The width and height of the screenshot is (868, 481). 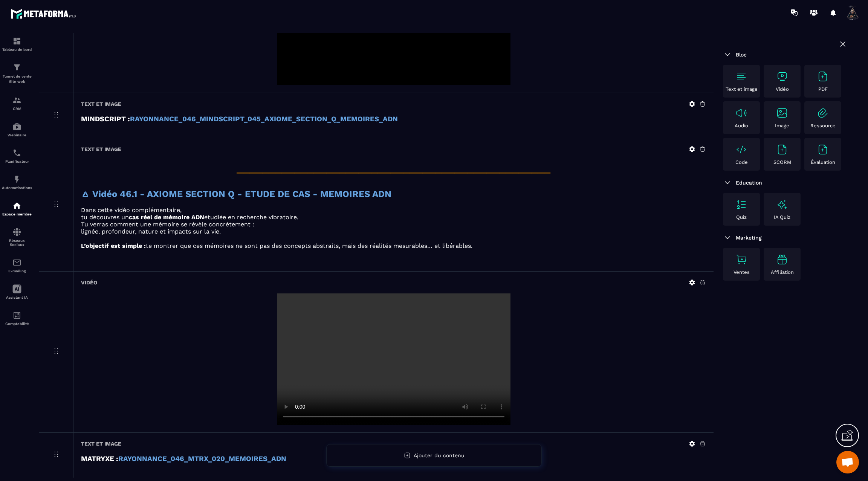 I want to click on img: scheduler, so click(x=17, y=153).